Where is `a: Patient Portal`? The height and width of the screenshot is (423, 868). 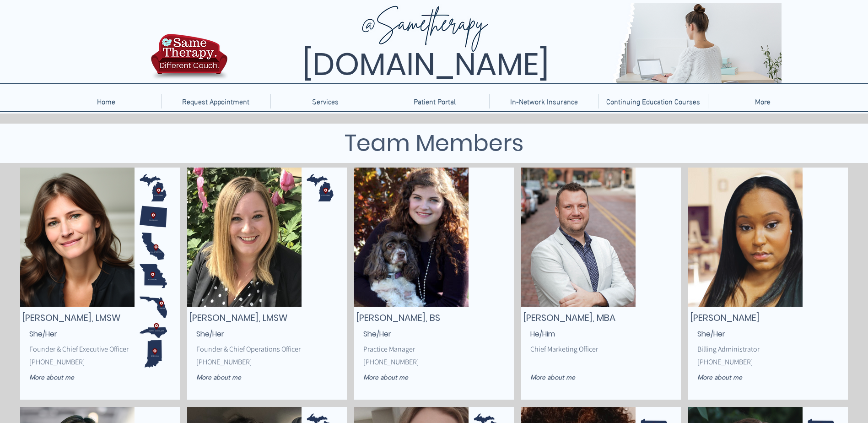
a: Patient Portal is located at coordinates (434, 101).